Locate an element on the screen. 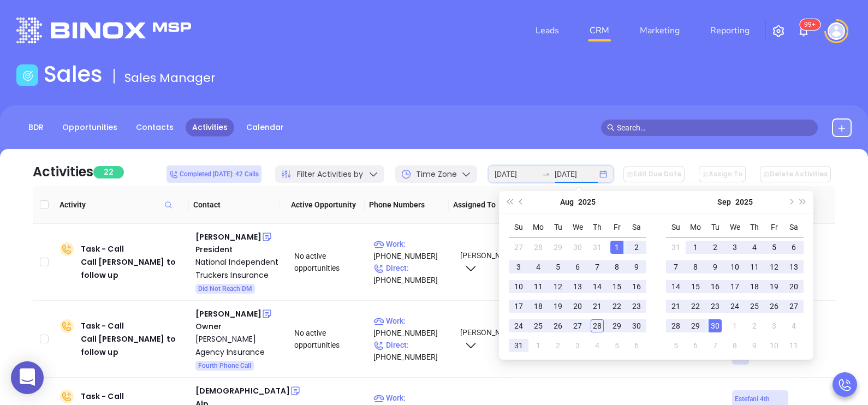 The image size is (868, 405). td: 2025-09-24 is located at coordinates (735, 306).